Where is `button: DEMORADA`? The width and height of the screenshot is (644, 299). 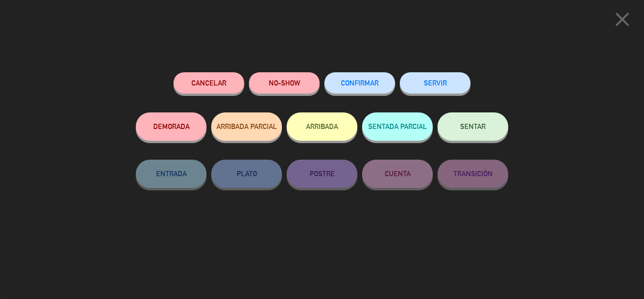
button: DEMORADA is located at coordinates (171, 127).